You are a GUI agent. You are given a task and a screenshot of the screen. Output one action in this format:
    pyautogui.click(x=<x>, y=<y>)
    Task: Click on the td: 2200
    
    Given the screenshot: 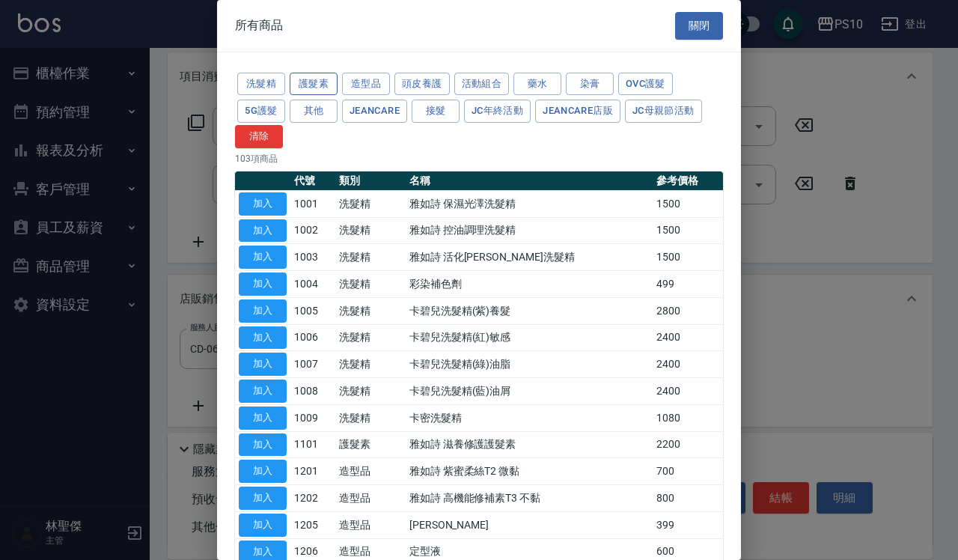 What is the action you would take?
    pyautogui.click(x=688, y=445)
    